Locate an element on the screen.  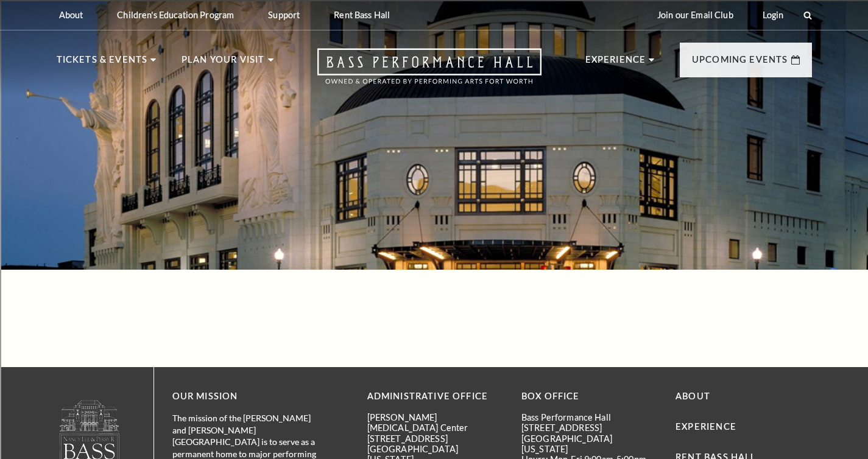
p: Experience is located at coordinates (616, 63).